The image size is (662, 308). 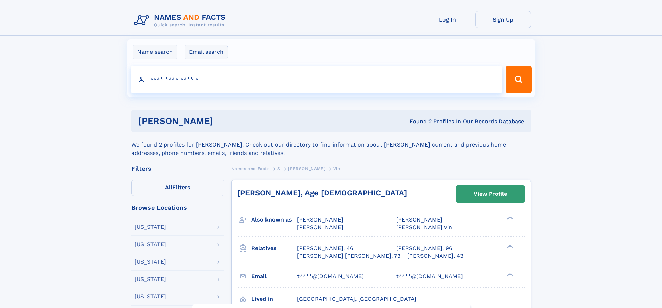 I want to click on span: S, so click(x=279, y=169).